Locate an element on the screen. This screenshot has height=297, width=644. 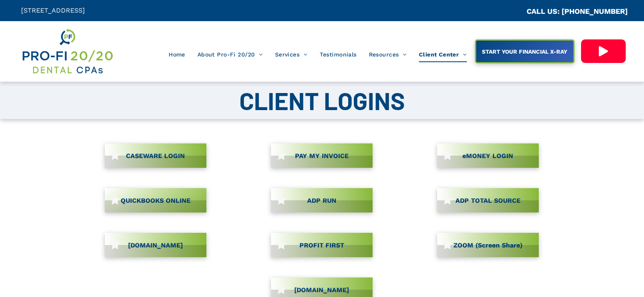
span: START YOUR FINANCIAL X-RAY is located at coordinates (525, 52).